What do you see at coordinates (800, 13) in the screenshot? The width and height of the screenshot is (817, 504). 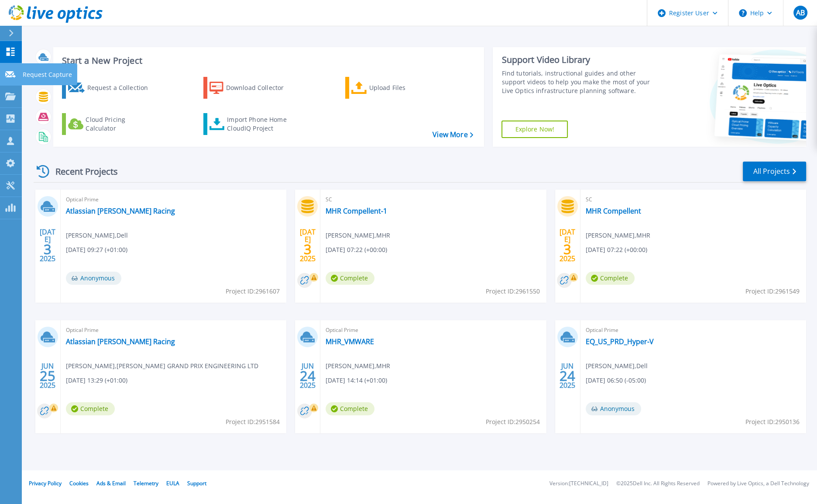 I see `span: AB` at bounding box center [800, 13].